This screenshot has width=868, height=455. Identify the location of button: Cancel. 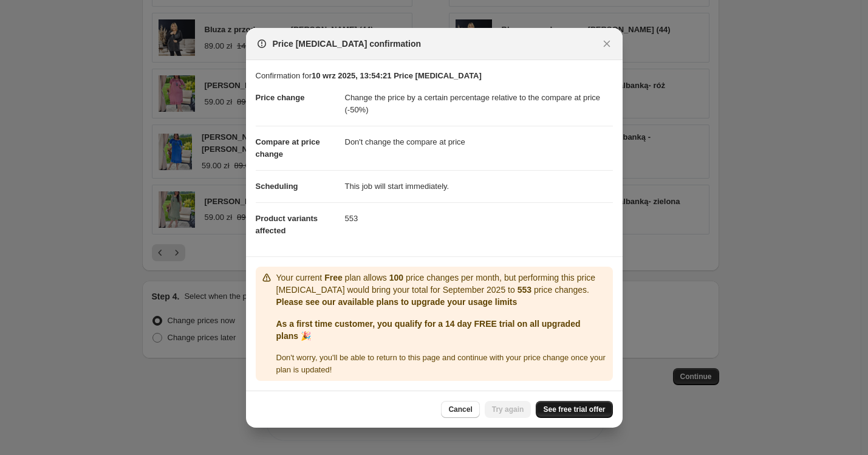
(460, 409).